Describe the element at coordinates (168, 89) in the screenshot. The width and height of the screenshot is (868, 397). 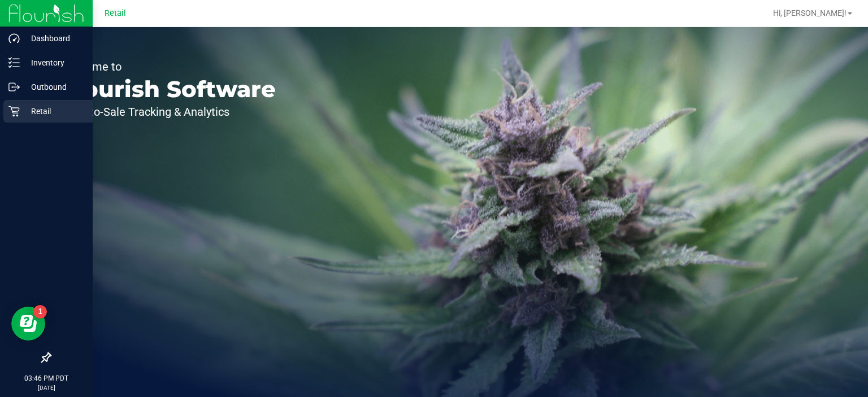
I see `p: Flourish Software` at that location.